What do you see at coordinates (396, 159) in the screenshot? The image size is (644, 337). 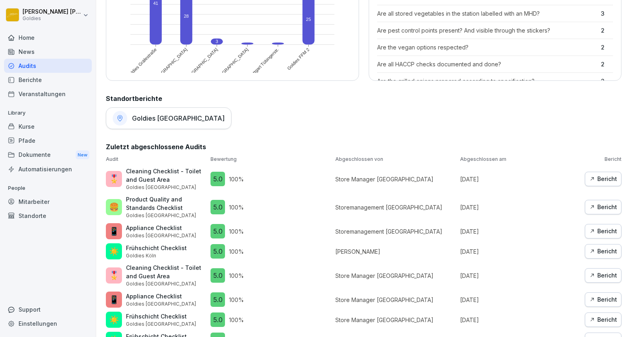 I see `p: Abgeschlossen von` at bounding box center [396, 159].